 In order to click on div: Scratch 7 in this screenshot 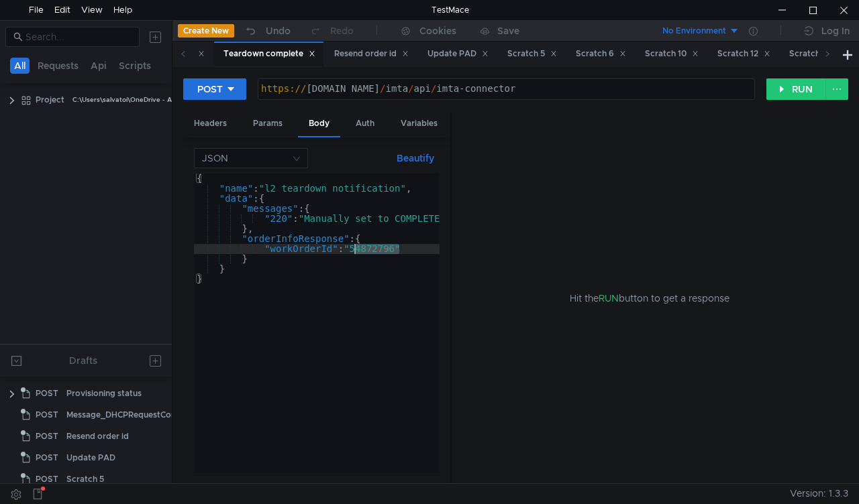, I will do `click(814, 53)`.